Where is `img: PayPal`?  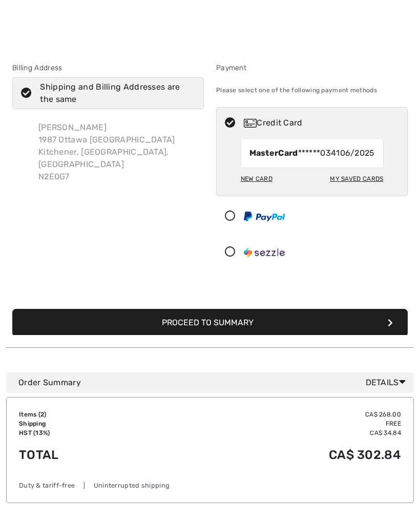 img: PayPal is located at coordinates (264, 216).